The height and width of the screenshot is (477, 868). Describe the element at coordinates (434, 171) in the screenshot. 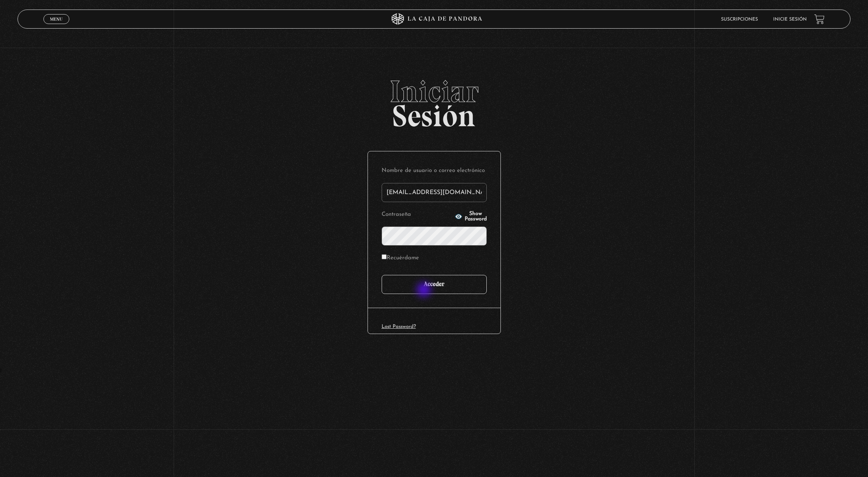

I see `label: Nombre de usuario o correo electrónico` at that location.